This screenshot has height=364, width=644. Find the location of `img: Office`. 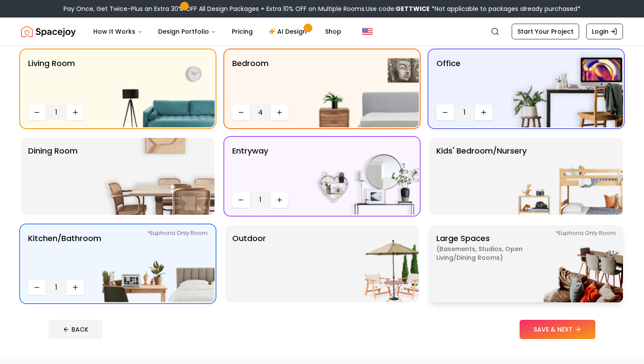

img: Office is located at coordinates (567, 89).